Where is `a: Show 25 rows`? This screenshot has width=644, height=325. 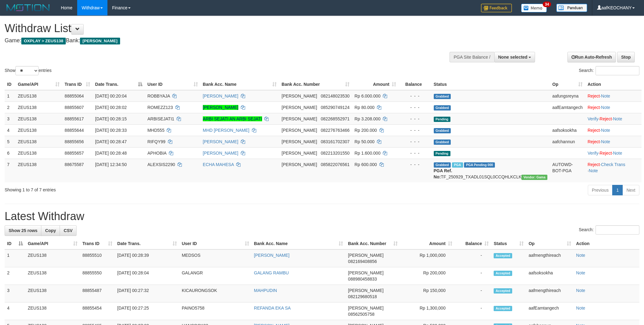 a: Show 25 rows is located at coordinates (23, 230).